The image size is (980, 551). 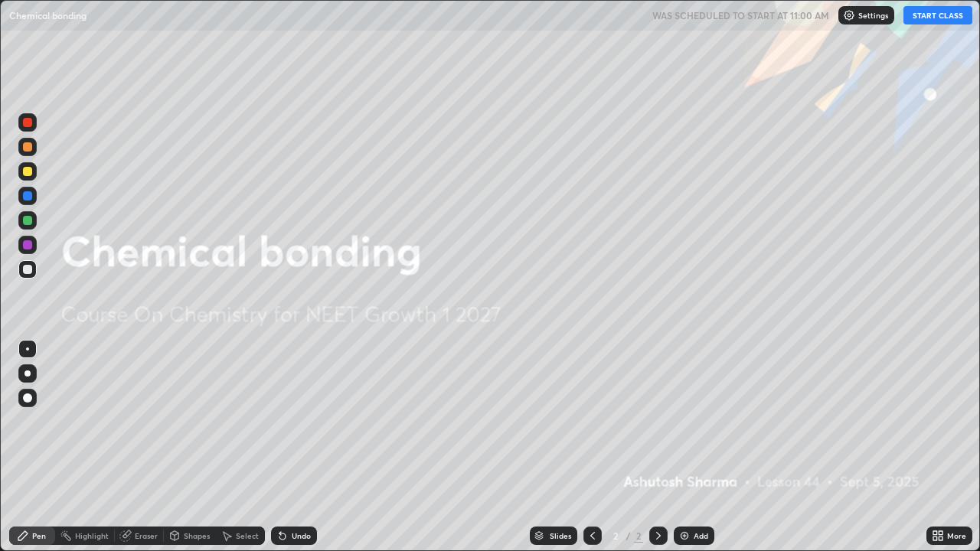 What do you see at coordinates (247, 535) in the screenshot?
I see `div: Select` at bounding box center [247, 535].